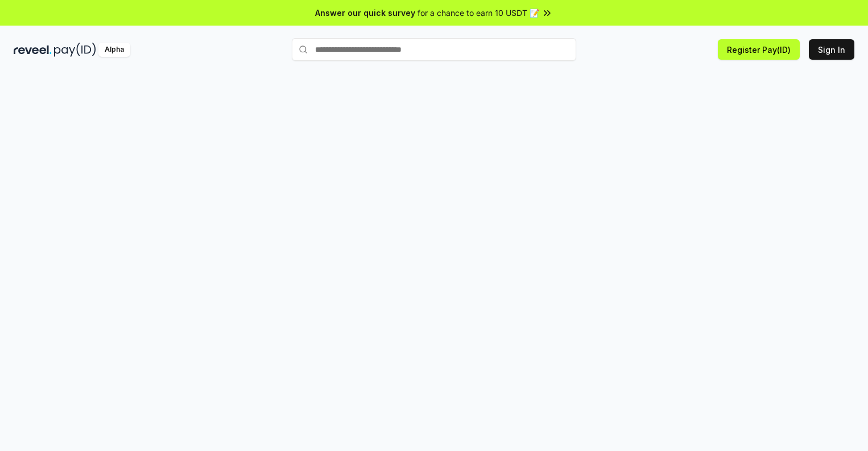 The width and height of the screenshot is (868, 451). What do you see at coordinates (832, 49) in the screenshot?
I see `button: Sign In` at bounding box center [832, 49].